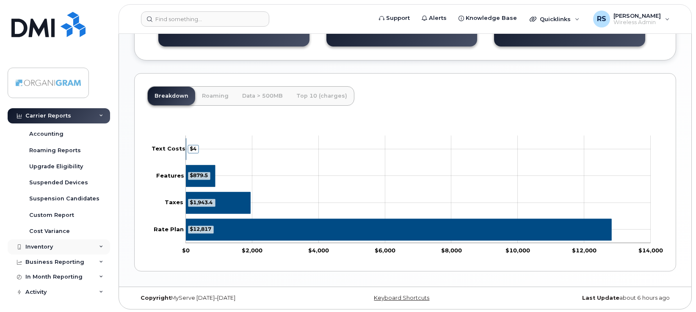 The image size is (696, 312). I want to click on div: about 6 hours ago, so click(585, 298).